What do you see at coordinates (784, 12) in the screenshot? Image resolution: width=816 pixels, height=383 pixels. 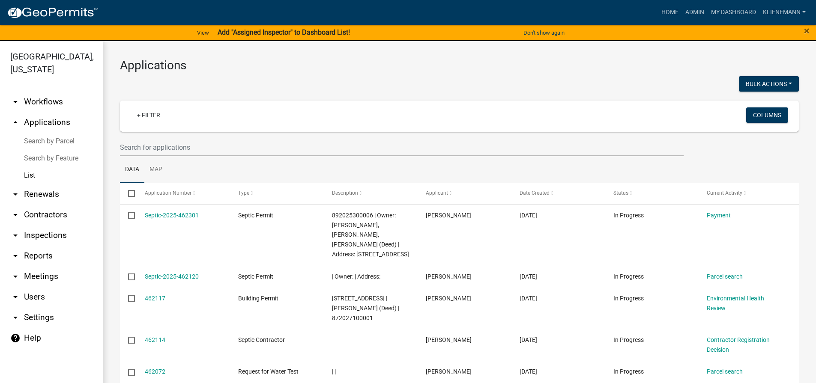 I see `a: klienemann` at bounding box center [784, 12].